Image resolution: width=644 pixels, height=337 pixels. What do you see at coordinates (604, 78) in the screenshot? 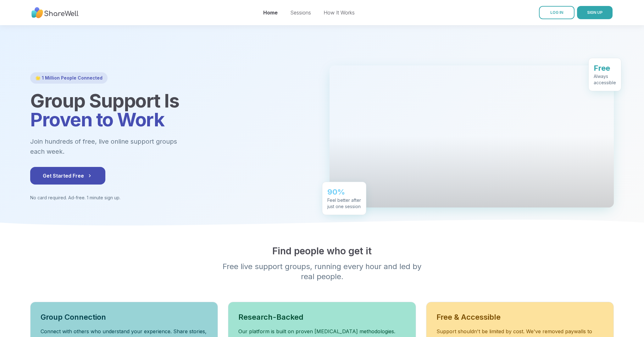
I see `div: Always accessible` at bounding box center [604, 78].